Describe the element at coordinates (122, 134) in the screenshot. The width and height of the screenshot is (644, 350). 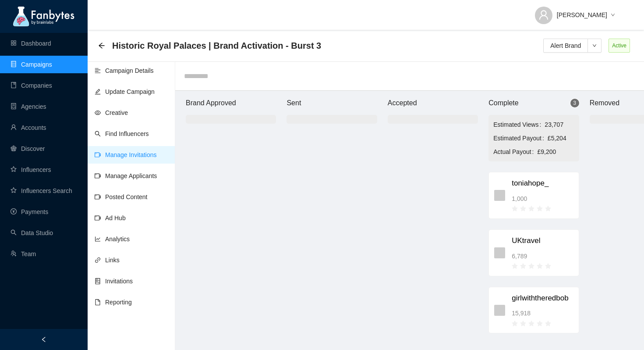
I see `a: searchFind Influencers` at that location.